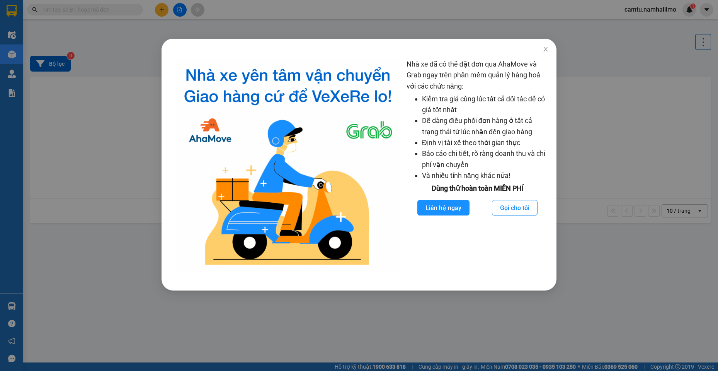 The image size is (718, 371). Describe the element at coordinates (485, 126) in the screenshot. I see `li: Dễ dàng điều phối đơn hàng ở tất cả trạng thái từ lúc nhận đến giao hàng` at that location.